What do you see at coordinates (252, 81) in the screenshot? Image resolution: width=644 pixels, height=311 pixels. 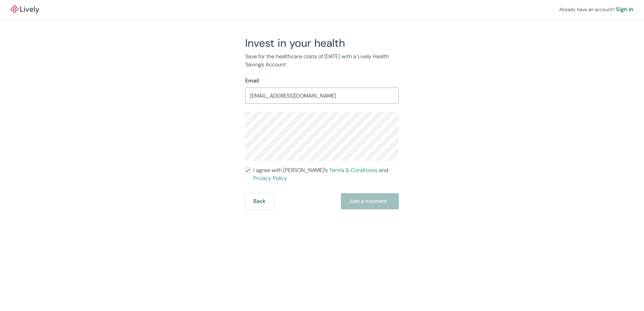 I see `label: Email` at bounding box center [252, 81].